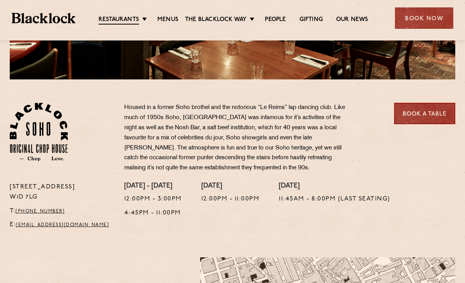 The height and width of the screenshot is (283, 465). I want to click on p: E:, so click(61, 225).